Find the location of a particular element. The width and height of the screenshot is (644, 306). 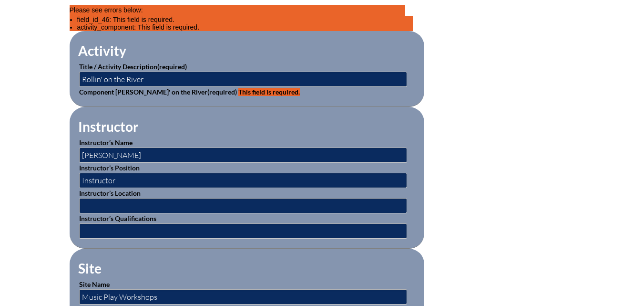

label: Instructor’s Location is located at coordinates (110, 193).